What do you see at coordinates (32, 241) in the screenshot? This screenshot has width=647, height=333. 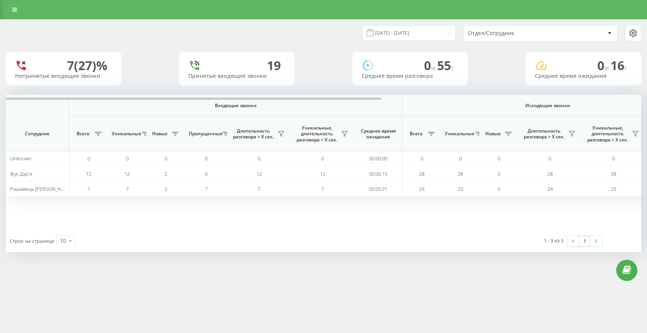 I see `span: Строк на странице` at bounding box center [32, 241].